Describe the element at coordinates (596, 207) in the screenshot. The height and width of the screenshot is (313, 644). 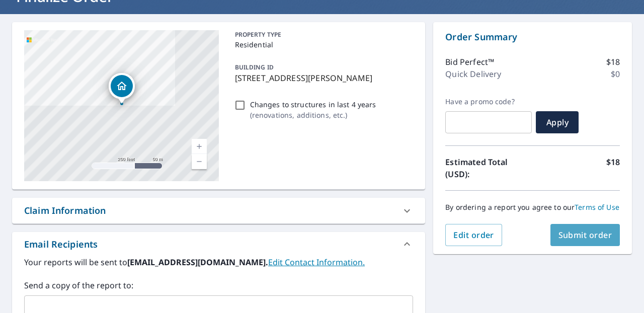
I see `a: Terms of Use` at that location.